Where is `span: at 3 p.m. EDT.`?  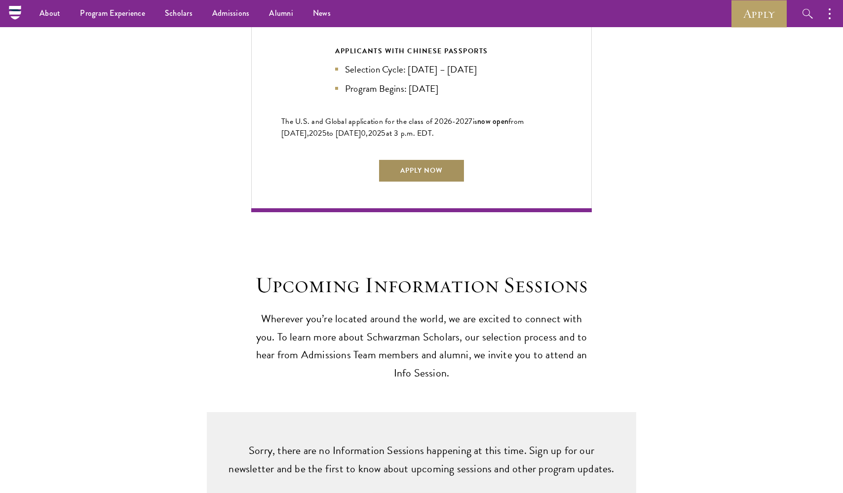
span: at 3 p.m. EDT. is located at coordinates (410, 133).